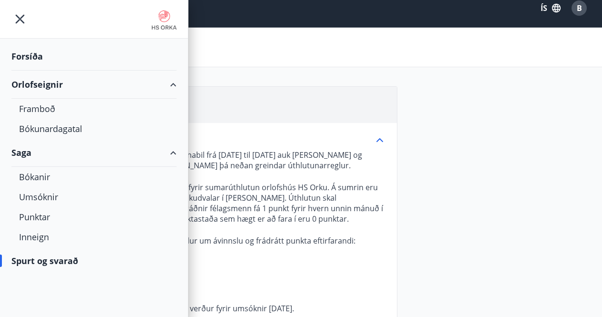 Image resolution: width=602 pixels, height=317 pixels. Describe the element at coordinates (94, 217) in the screenshot. I see `div: Punktar` at that location.